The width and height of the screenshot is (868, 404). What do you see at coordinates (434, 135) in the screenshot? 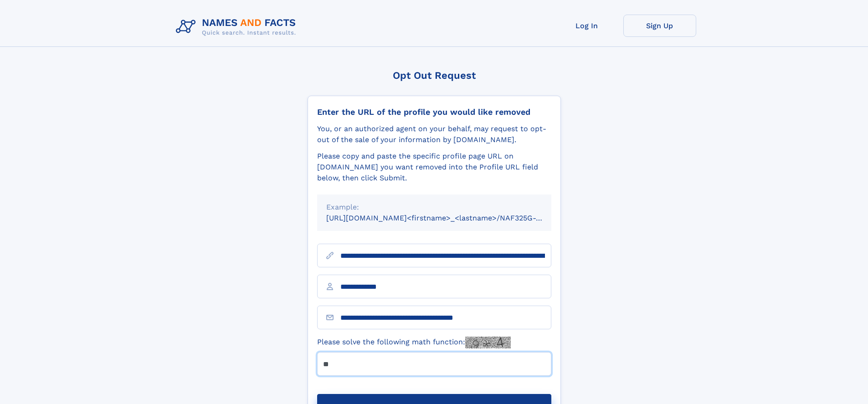
I see `div: You, or an authorized agent on your behalf, may request to opt-out of the sale of your informatio...` at bounding box center [434, 135].